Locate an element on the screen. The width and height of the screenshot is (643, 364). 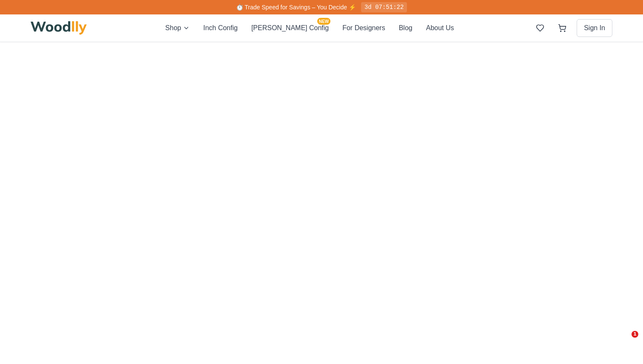
button: For Designers is located at coordinates (363, 28).